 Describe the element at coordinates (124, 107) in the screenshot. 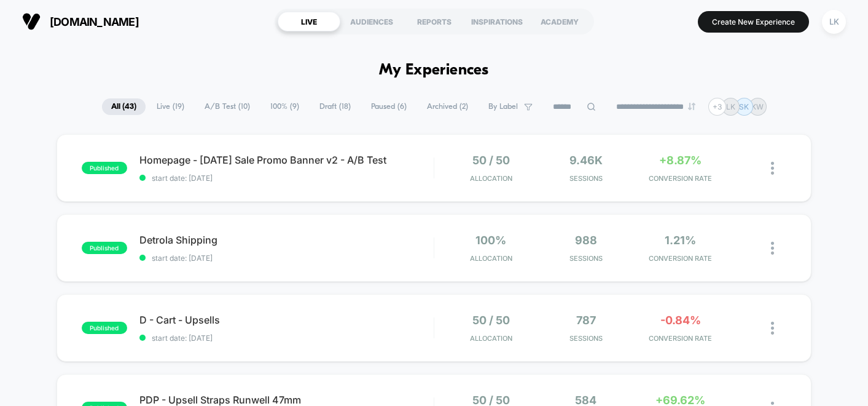

I see `span: All ( 43 )` at that location.